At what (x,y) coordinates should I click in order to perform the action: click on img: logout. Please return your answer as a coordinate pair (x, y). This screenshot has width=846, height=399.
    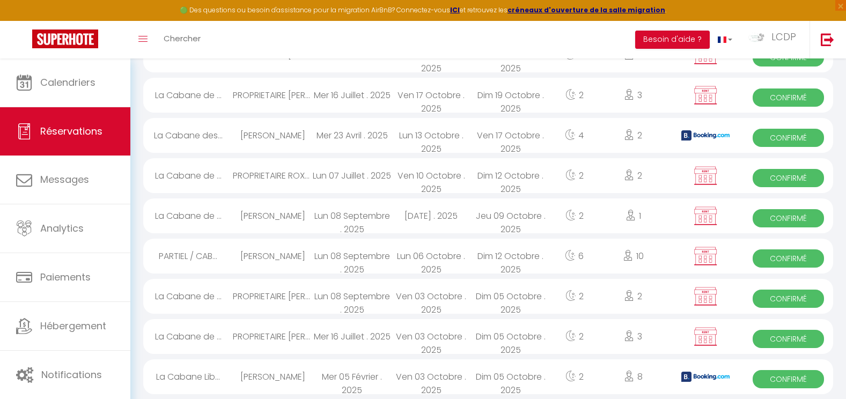
    Looking at the image, I should click on (827, 39).